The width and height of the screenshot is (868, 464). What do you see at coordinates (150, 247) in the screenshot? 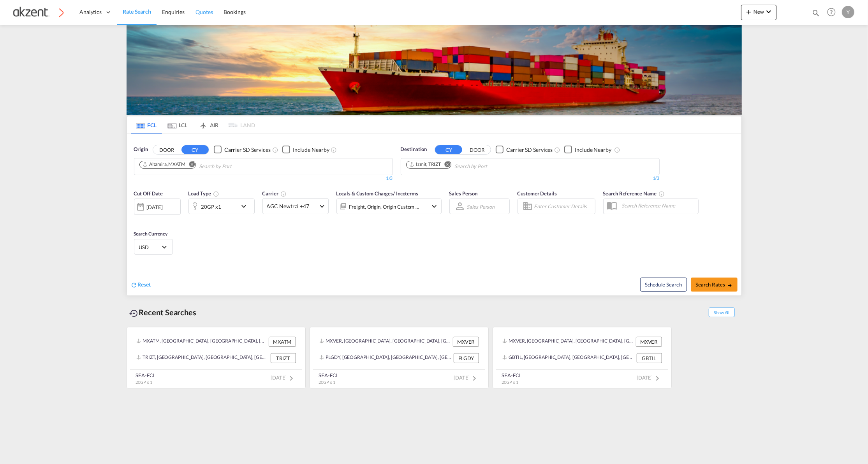
I see `span: USD` at bounding box center [150, 247].